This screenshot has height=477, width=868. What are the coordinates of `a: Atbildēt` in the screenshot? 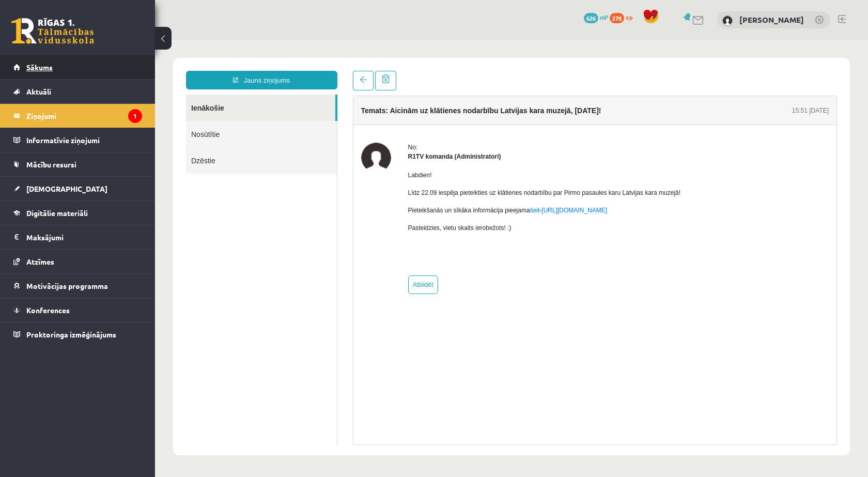 It's located at (269, 245).